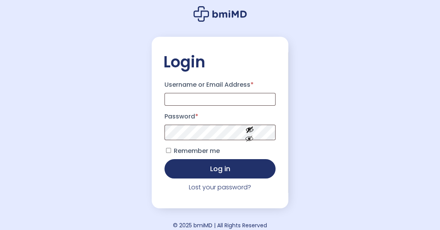 The image size is (440, 230). I want to click on a: Lost your password?, so click(220, 187).